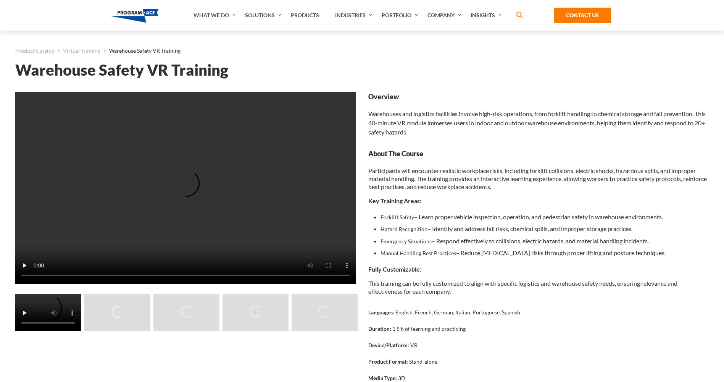 The height and width of the screenshot is (382, 724). What do you see at coordinates (539, 153) in the screenshot?
I see `strong: About The Course` at bounding box center [539, 153].